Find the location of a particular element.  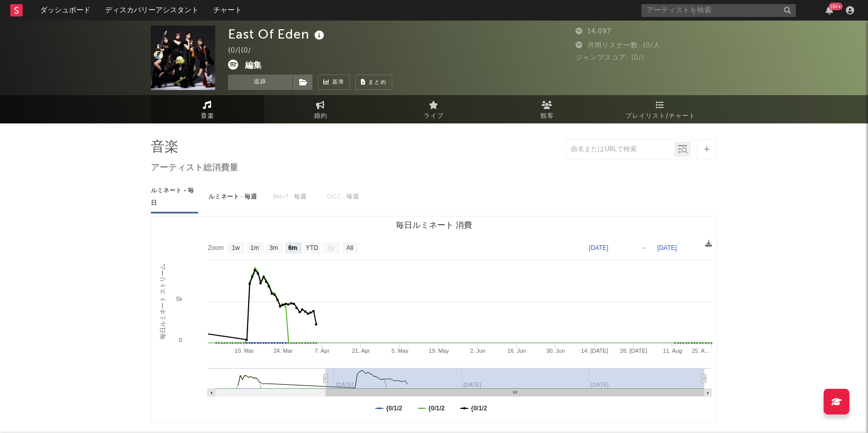

text: 25. A… is located at coordinates (701, 351).